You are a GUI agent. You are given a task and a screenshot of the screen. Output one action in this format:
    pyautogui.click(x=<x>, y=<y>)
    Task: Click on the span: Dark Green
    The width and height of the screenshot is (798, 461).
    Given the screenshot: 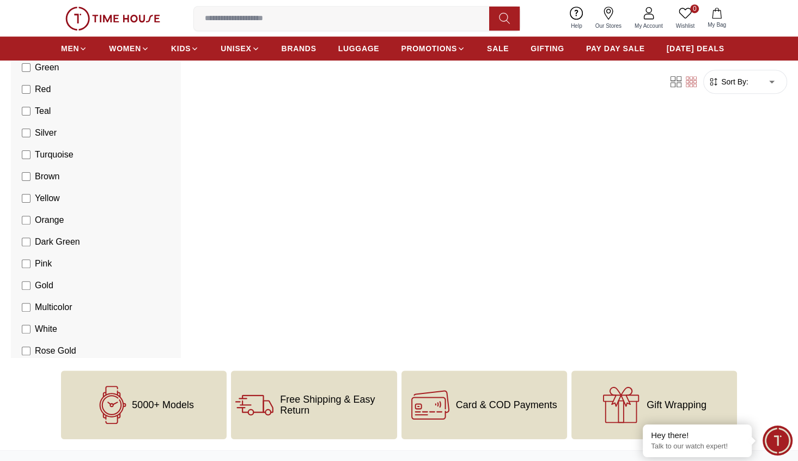 What is the action you would take?
    pyautogui.click(x=57, y=242)
    